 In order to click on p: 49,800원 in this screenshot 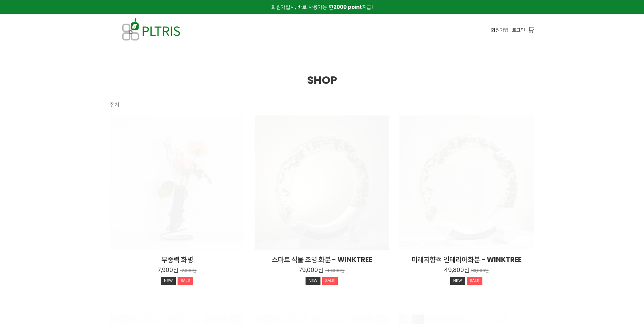, I will do `click(457, 270)`.